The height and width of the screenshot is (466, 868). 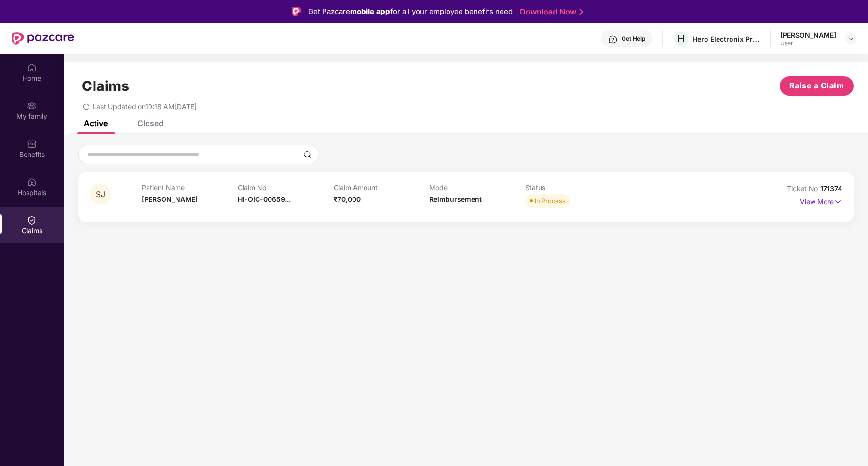 What do you see at coordinates (381, 187) in the screenshot?
I see `p: Claim Amount` at bounding box center [381, 187].